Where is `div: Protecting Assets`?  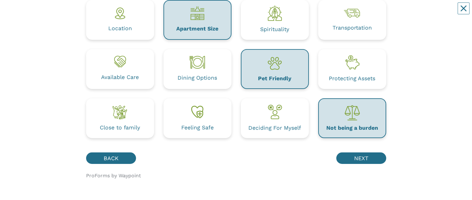 div: Protecting Assets is located at coordinates (352, 79).